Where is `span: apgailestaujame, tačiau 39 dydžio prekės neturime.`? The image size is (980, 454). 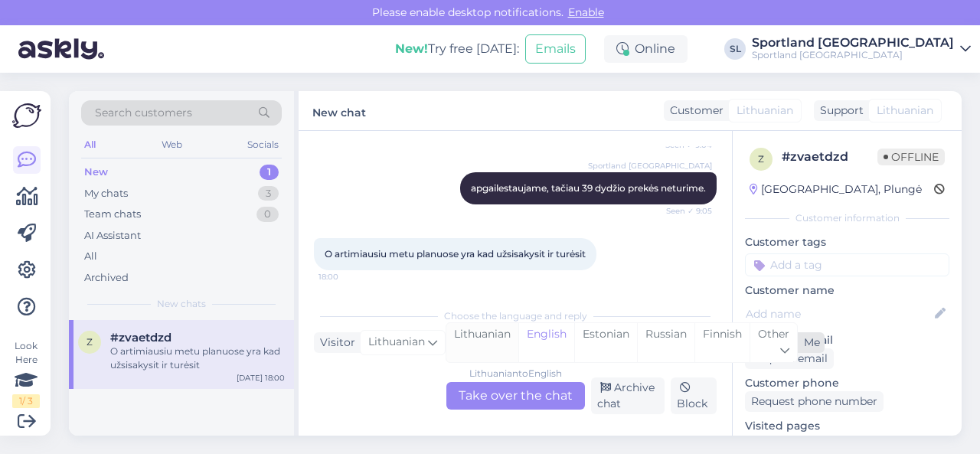 span: apgailestaujame, tačiau 39 dydžio prekės neturime. is located at coordinates (588, 188).